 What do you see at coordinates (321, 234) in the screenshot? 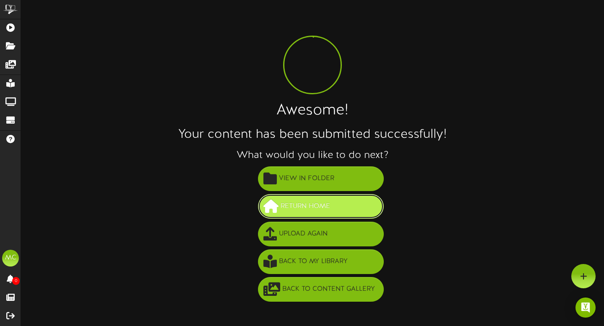
I see `button: Upload Again` at bounding box center [321, 234].